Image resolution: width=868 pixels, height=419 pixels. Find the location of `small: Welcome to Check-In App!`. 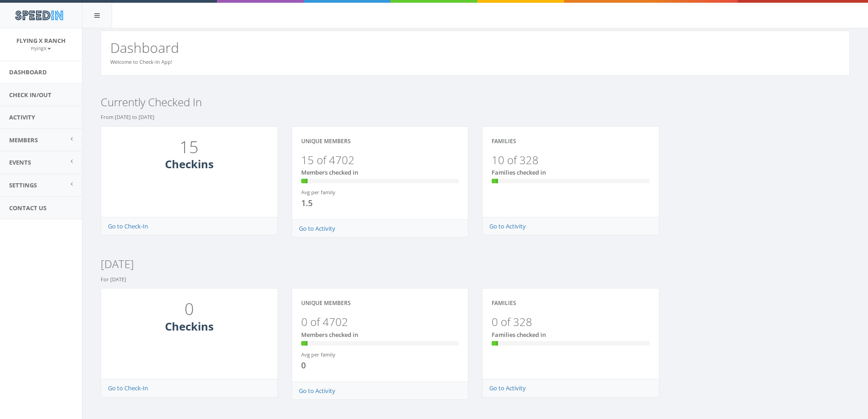

small: Welcome to Check-In App! is located at coordinates (141, 62).